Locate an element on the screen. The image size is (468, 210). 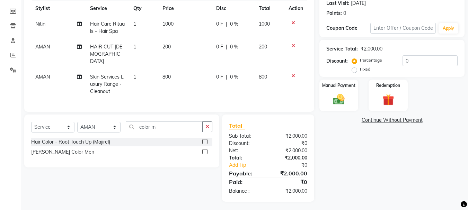
th: Service is located at coordinates (108, 8).